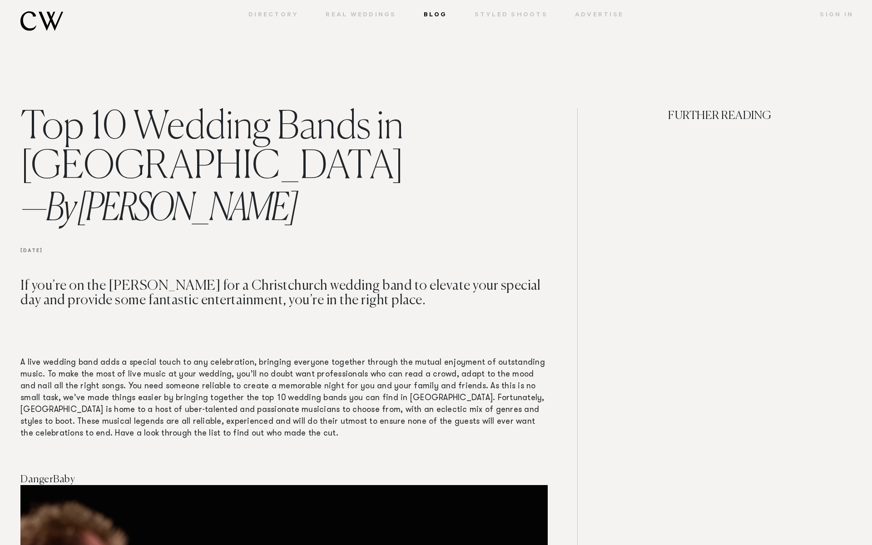 The width and height of the screenshot is (872, 545). Describe the element at coordinates (511, 15) in the screenshot. I see `a: Styled Shoots` at that location.